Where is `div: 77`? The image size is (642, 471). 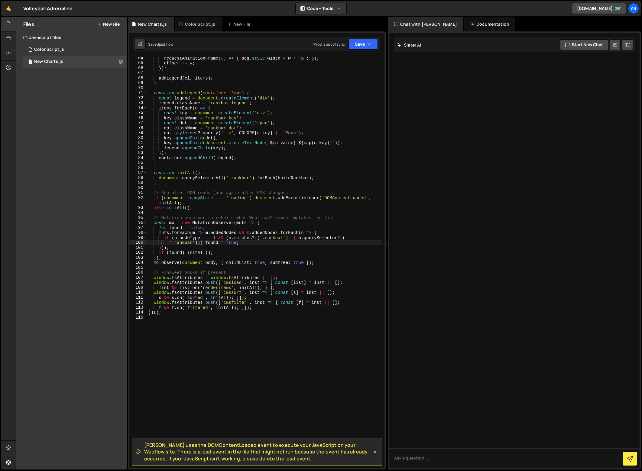 div: 77 is located at coordinates (138, 123).